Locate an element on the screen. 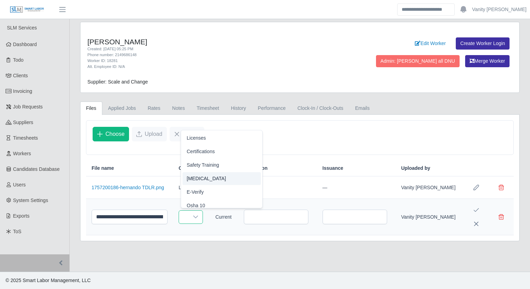 The height and width of the screenshot is (289, 530). a: Performance is located at coordinates (272, 108).